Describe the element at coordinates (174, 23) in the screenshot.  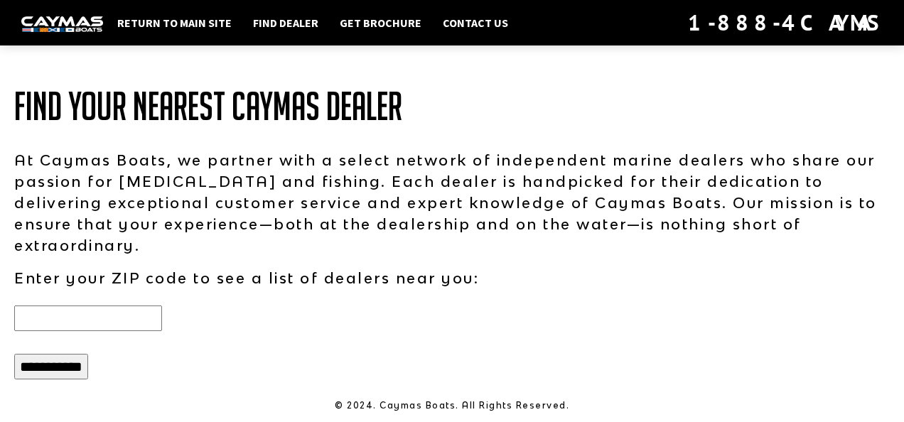
I see `a: Return to main site` at that location.